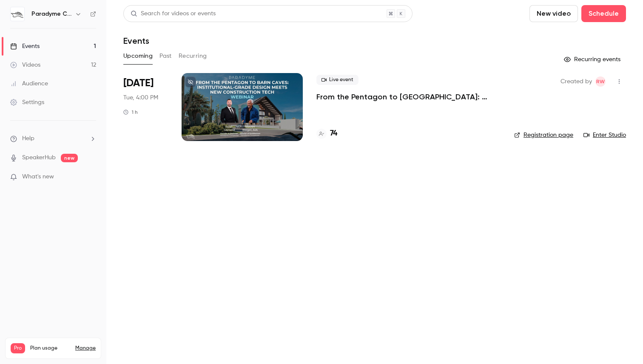 This screenshot has width=643, height=364. What do you see at coordinates (38, 177) in the screenshot?
I see `span: What's new` at bounding box center [38, 177].